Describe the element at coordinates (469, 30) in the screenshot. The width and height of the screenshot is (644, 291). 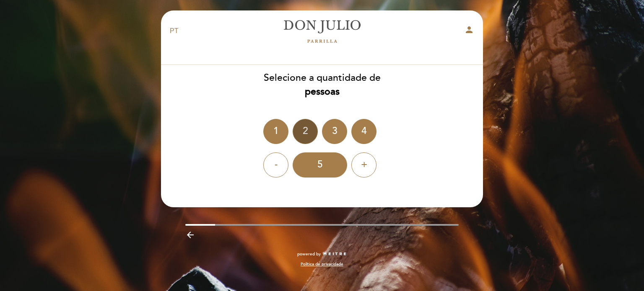
I see `i: person` at that location.